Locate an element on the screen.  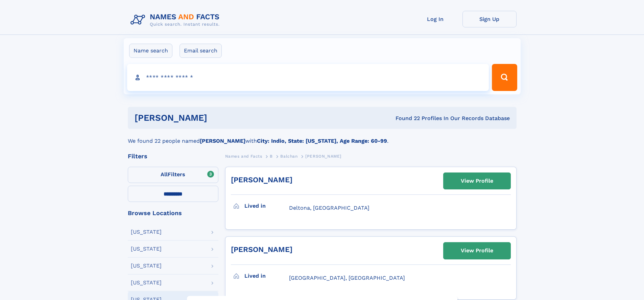
label: Filters is located at coordinates (173, 175).